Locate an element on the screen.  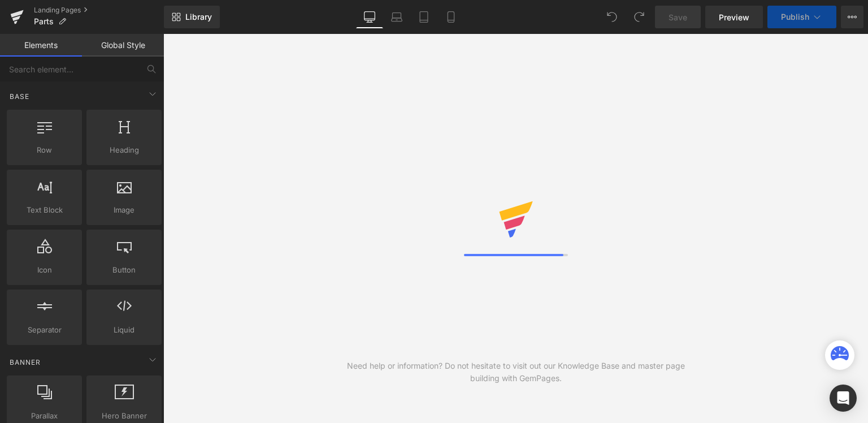
span: Hero Banner is located at coordinates (124, 416).